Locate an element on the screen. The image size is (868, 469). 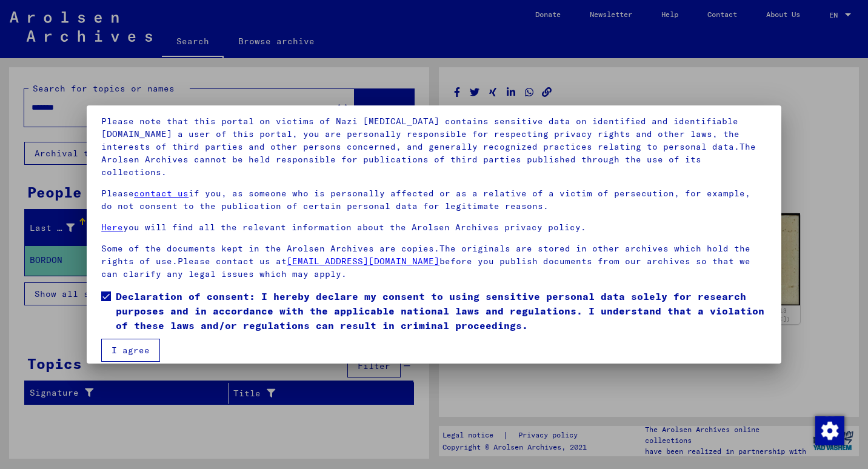
p: Some of the documents kept in the Arolsen Archives are copies.The originals are stored in other a... is located at coordinates (434, 262).